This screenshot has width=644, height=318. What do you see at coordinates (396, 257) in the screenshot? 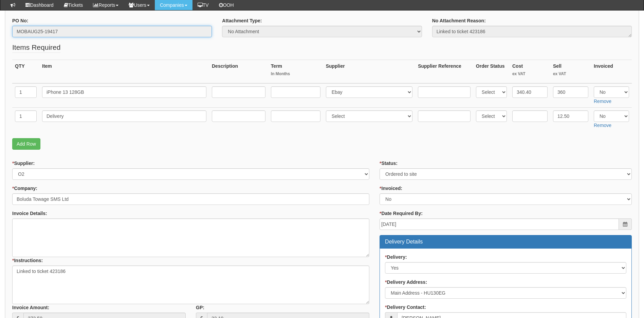
I see `label: Delivery:` at bounding box center [396, 257].